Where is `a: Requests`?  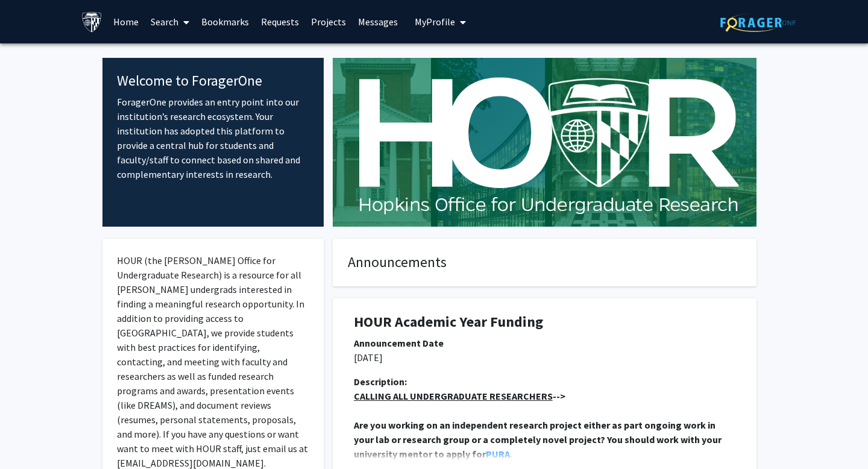 a: Requests is located at coordinates (280, 22).